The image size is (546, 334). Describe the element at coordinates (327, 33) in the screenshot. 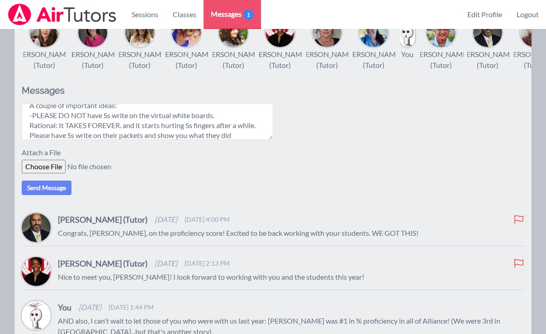

I see `img: Michelle Dalton` at that location.